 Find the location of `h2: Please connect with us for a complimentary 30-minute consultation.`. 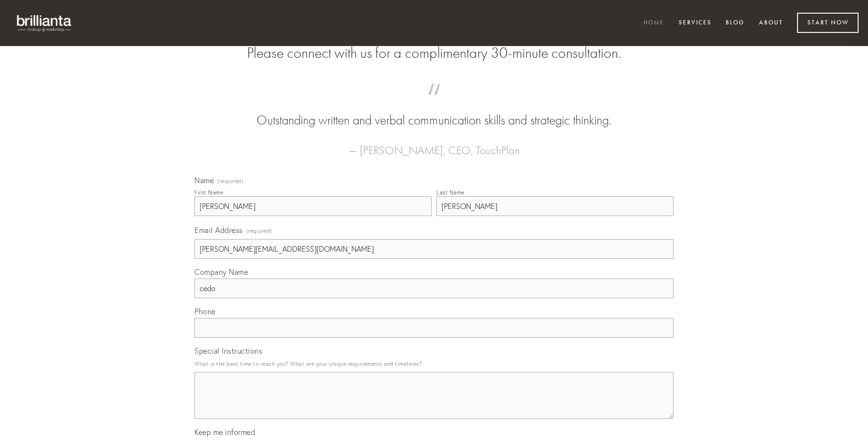

h2: Please connect with us for a complimentary 30-minute consultation. is located at coordinates (434, 53).